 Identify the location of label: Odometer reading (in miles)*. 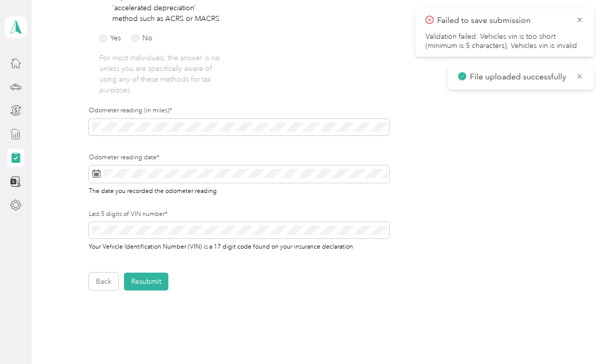
(239, 110).